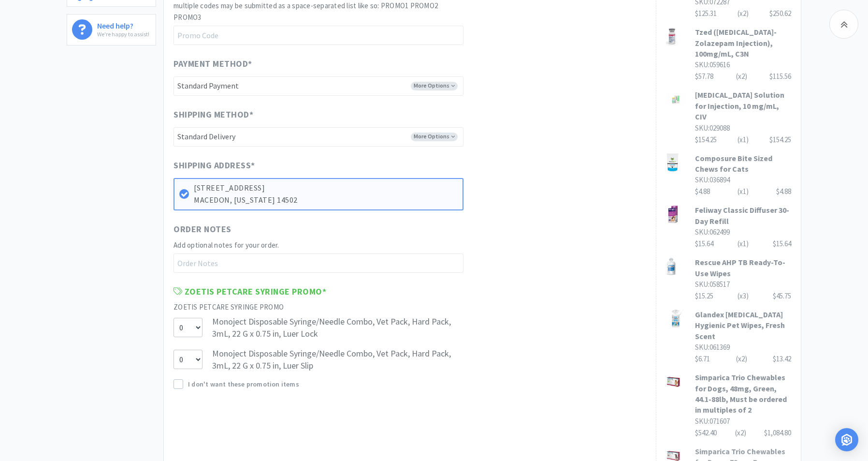 The height and width of the screenshot is (461, 868). Describe the element at coordinates (713, 347) in the screenshot. I see `span: SKU: 061369` at that location.